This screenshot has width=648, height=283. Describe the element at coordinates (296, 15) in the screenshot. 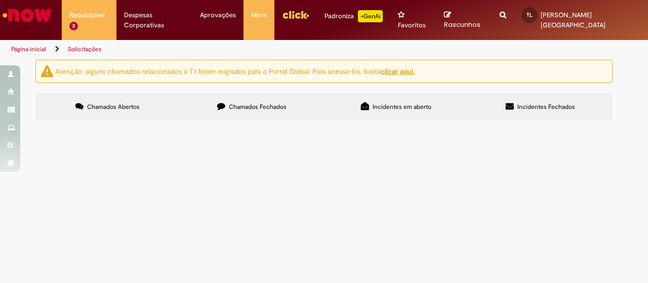

I see `img: click_logo_yellow_360x200.png` at that location.